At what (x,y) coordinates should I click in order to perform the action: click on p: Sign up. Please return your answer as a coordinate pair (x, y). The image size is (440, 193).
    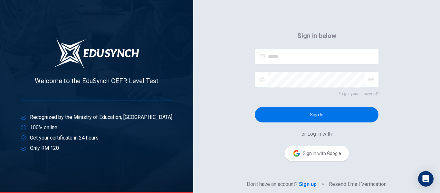
    Looking at the image, I should click on (307, 184).